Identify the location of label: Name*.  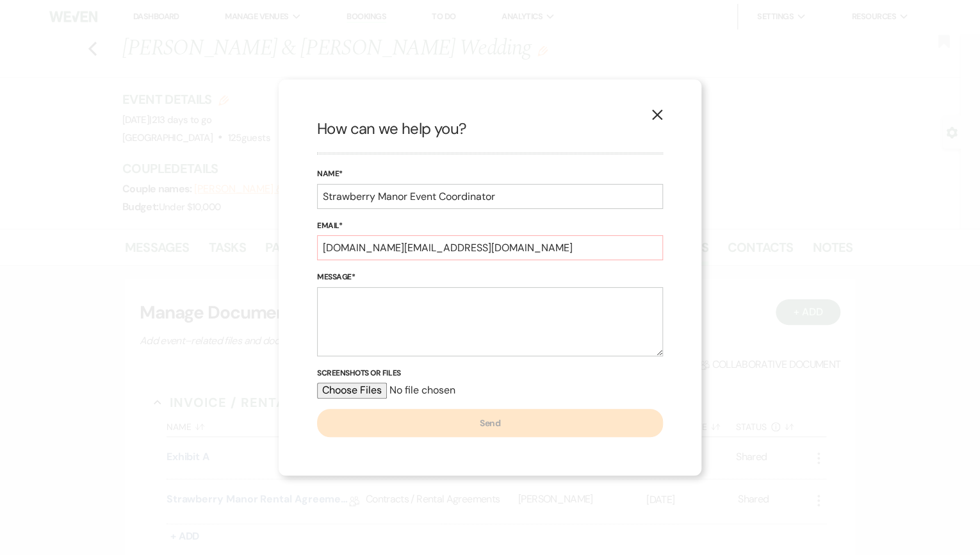
(490, 174).